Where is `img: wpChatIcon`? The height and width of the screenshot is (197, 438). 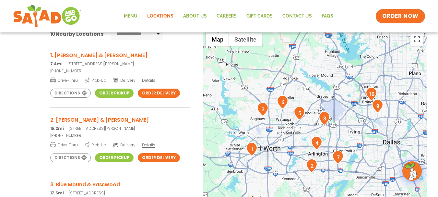
img: wpChatIcon is located at coordinates (412, 171).